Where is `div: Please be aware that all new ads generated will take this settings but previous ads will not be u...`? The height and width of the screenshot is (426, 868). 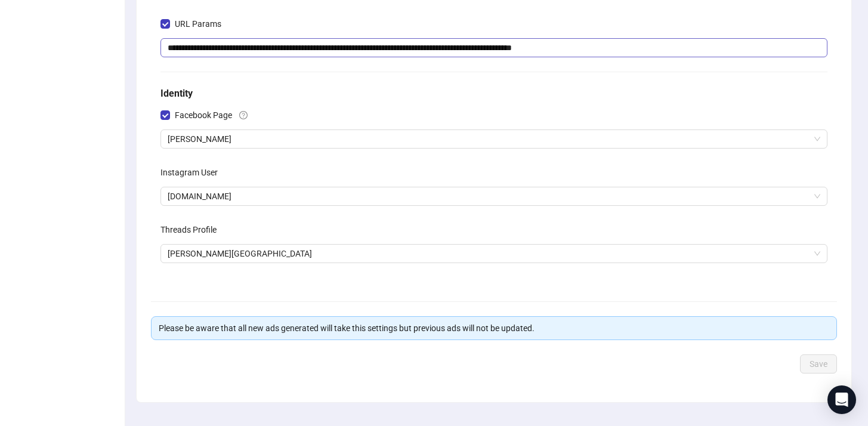 div: Please be aware that all new ads generated will take this settings but previous ads will not be u... is located at coordinates (494, 328).